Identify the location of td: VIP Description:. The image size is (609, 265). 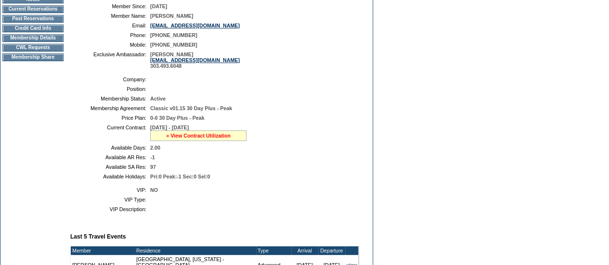
(110, 209).